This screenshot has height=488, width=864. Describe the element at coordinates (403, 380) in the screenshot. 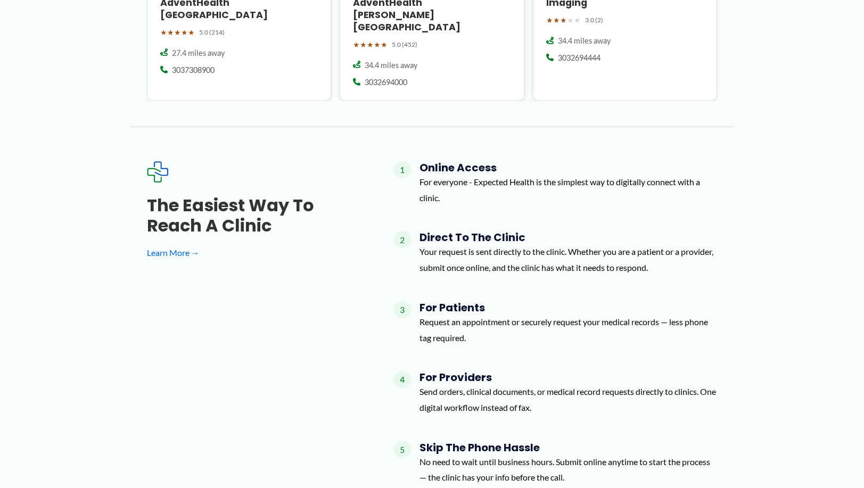

I see `span: 4` at that location.